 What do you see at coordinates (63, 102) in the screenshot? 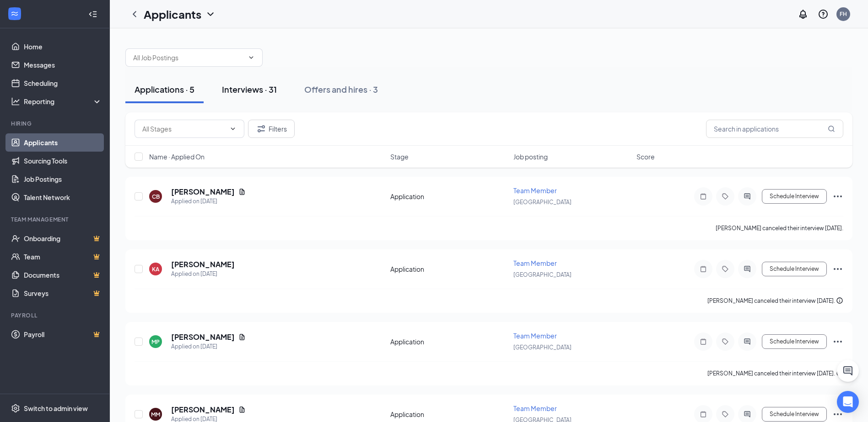
I see `div: Reporting` at bounding box center [63, 102].